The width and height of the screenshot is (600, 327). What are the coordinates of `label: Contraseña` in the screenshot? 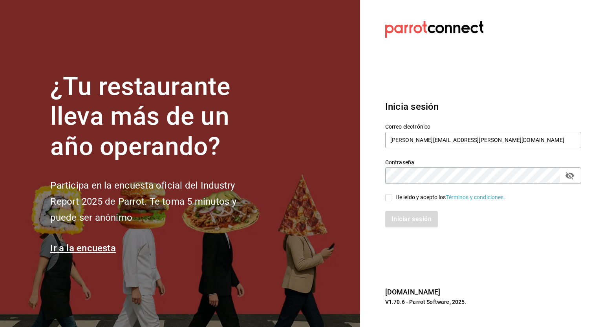 It's located at (483, 162).